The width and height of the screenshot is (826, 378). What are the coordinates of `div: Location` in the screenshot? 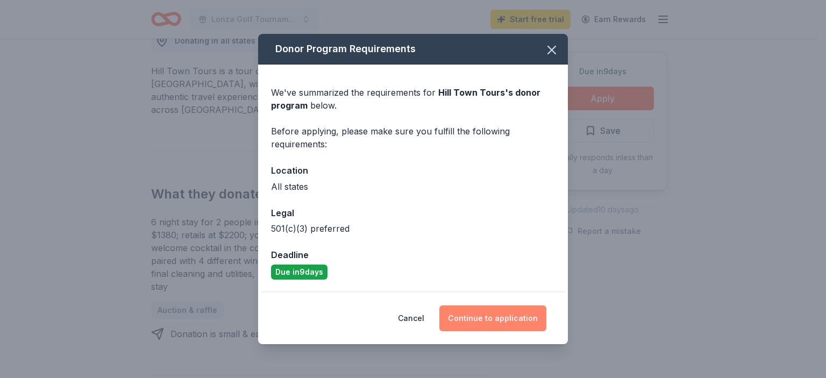 It's located at (413, 170).